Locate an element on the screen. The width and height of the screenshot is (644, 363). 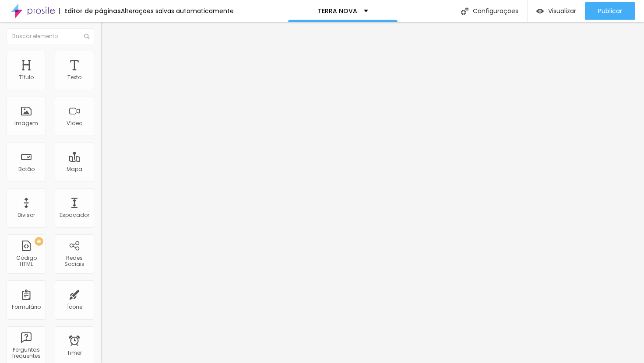
div: Título is located at coordinates (26, 77).